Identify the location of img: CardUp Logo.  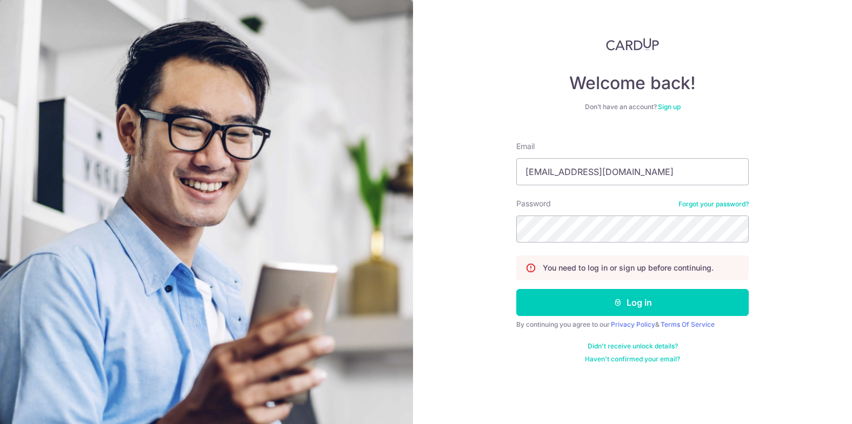
(632, 44).